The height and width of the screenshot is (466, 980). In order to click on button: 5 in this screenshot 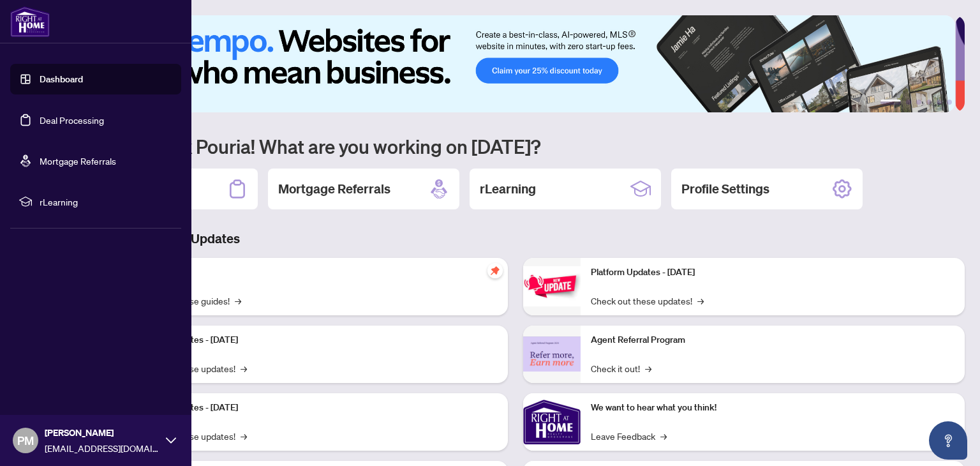, I will do `click(939, 102)`.